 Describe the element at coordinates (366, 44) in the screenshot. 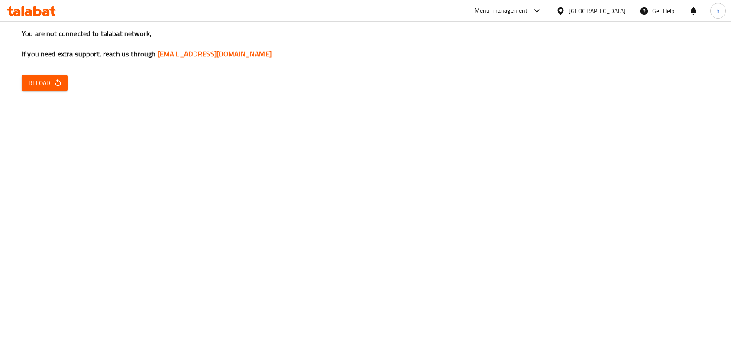

I see `h3: You are not connected to talabat network, If you need extra support, reach us through` at that location.